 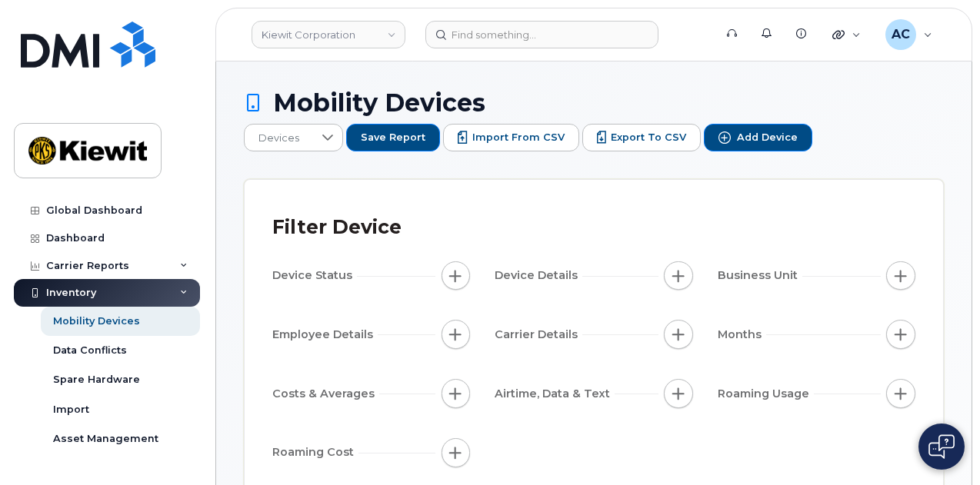 I want to click on img: Open chat, so click(x=942, y=447).